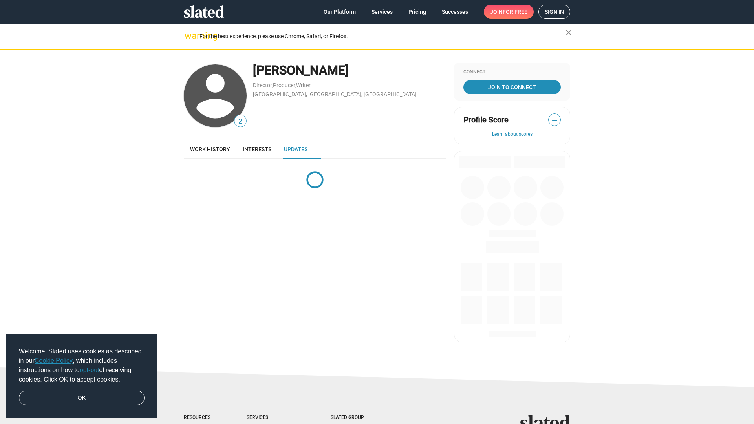 The image size is (754, 424). Describe the element at coordinates (455, 12) in the screenshot. I see `span: Successes` at that location.